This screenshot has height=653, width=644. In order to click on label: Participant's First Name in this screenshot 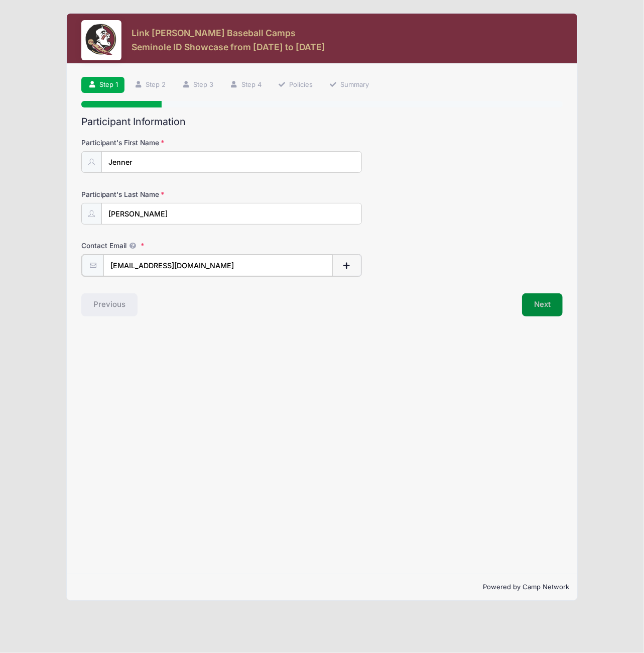, I will do `click(162, 143)`.